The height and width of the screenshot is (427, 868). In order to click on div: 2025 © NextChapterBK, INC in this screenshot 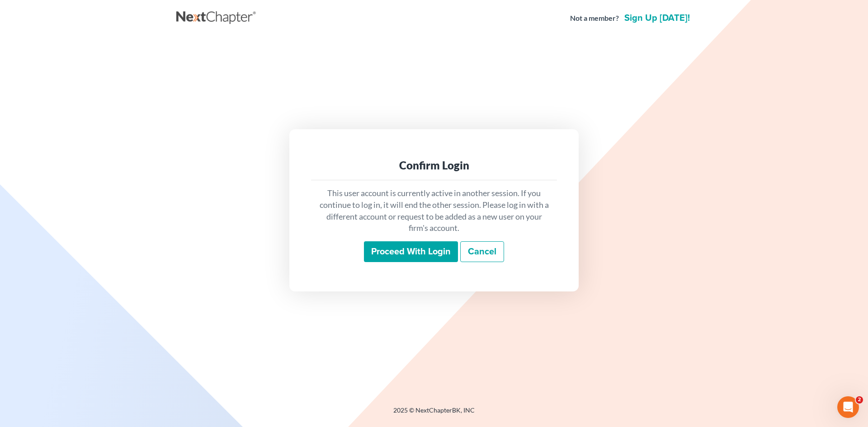, I will do `click(434, 414)`.